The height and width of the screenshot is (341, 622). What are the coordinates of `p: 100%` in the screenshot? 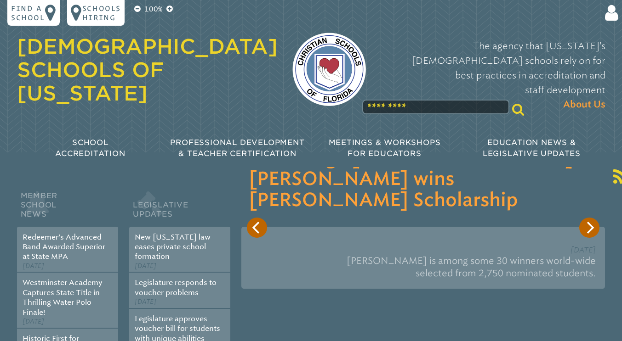 It's located at (154, 9).